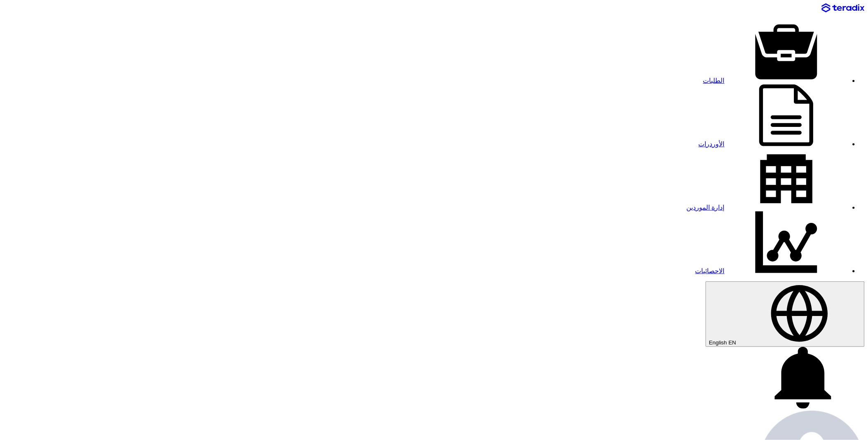  What do you see at coordinates (785, 314) in the screenshot?
I see `button: English EN` at bounding box center [785, 314].